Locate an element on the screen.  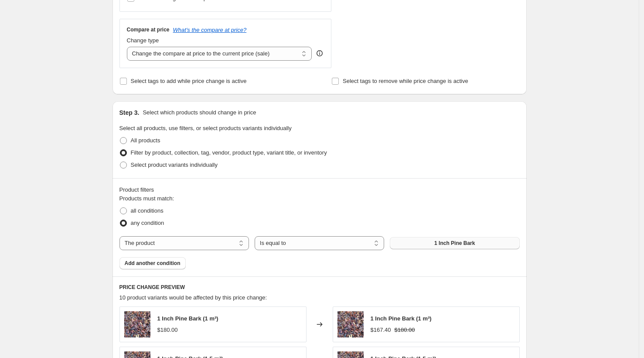
span: All products is located at coordinates (146, 140).